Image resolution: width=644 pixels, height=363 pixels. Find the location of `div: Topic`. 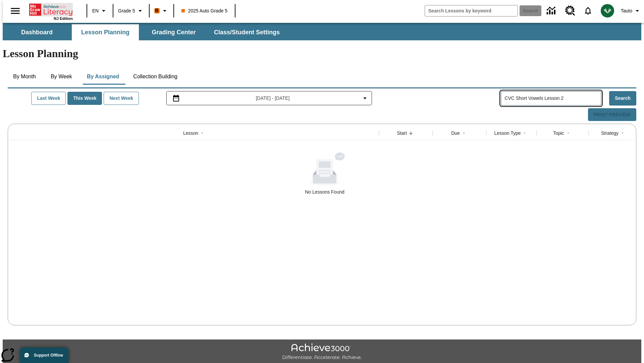

div: Topic is located at coordinates (559, 133).